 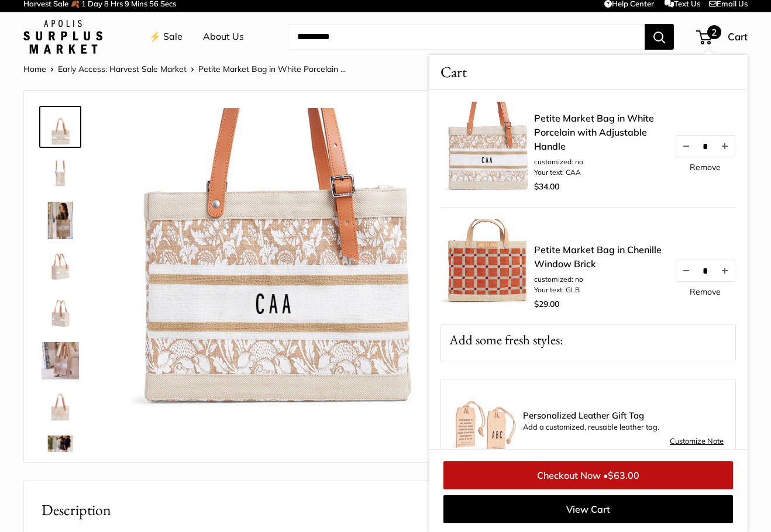 I want to click on img: description_Transform your everyday errands into moments of effortless style, so click(x=60, y=174).